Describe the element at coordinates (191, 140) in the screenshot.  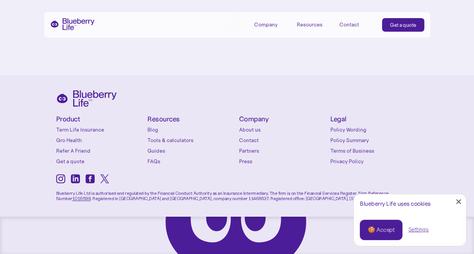
I see `a: Tools & calculators` at that location.